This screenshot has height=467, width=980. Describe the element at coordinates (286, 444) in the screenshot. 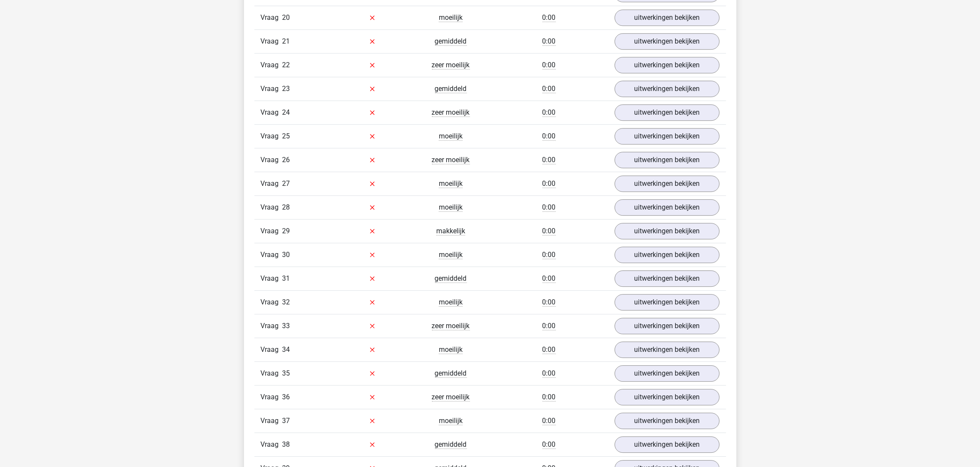

I see `span: 38` at that location.